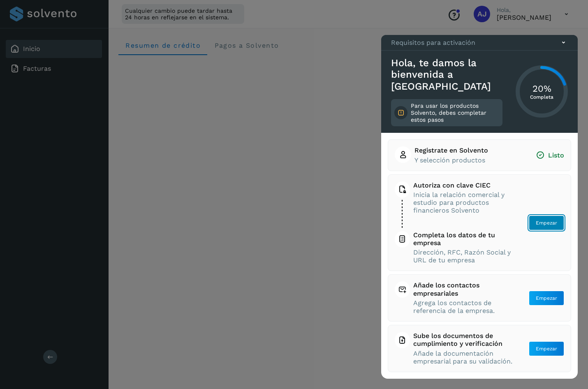  Describe the element at coordinates (463, 257) in the screenshot. I see `span: Dirección, RFC, Razón Social y URL de tu empresa` at that location.